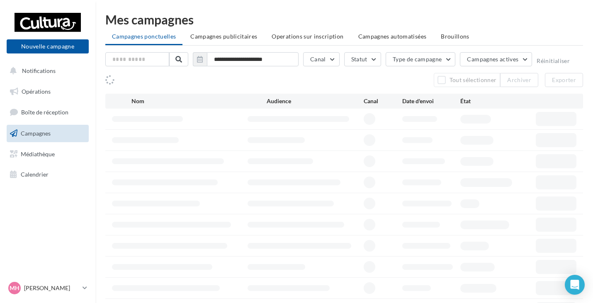 This screenshot has width=593, height=303. I want to click on a: Campagnes, so click(48, 134).